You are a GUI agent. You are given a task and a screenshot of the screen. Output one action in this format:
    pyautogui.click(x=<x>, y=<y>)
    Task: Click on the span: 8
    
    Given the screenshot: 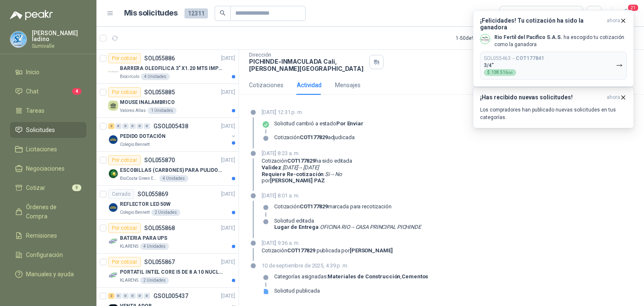 What is the action you would take?
    pyautogui.click(x=77, y=188)
    